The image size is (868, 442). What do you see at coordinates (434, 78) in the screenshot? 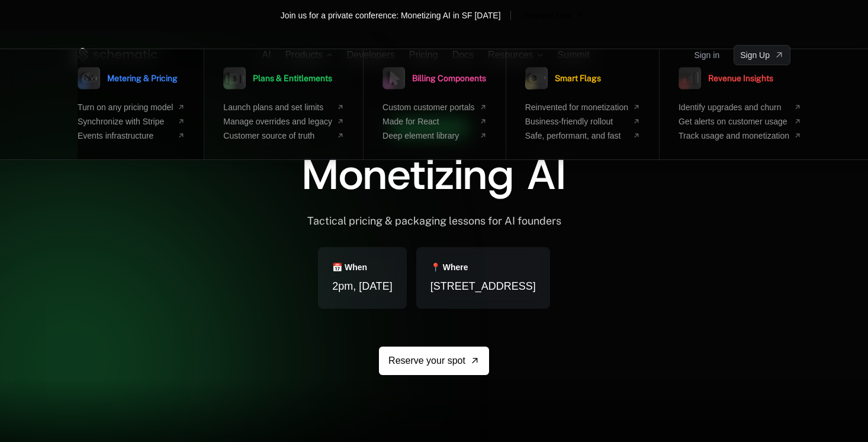
I see `a: Billing Components` at bounding box center [434, 78].